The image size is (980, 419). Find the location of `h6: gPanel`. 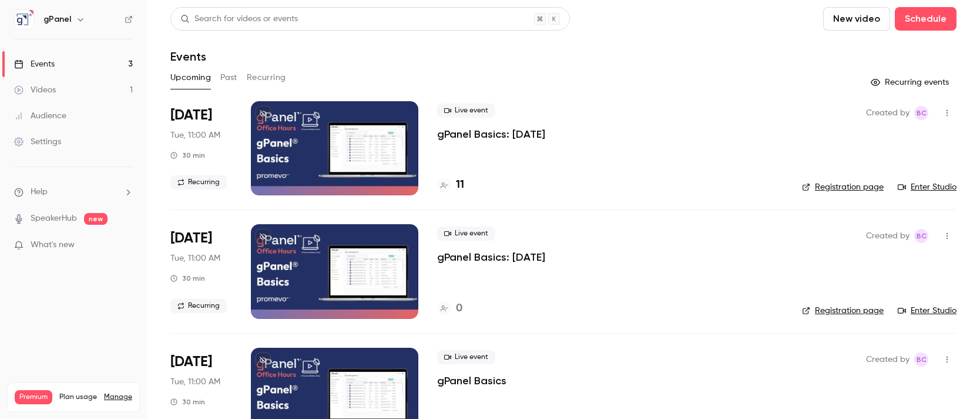

h6: gPanel is located at coordinates (57, 19).